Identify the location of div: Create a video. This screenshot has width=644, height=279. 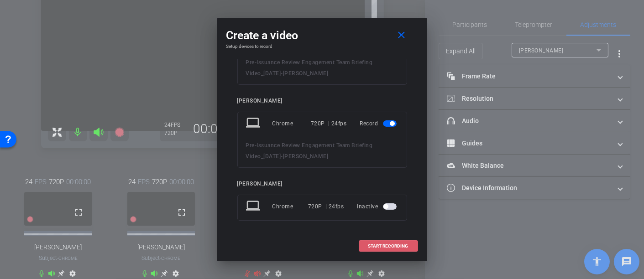
(322, 36).